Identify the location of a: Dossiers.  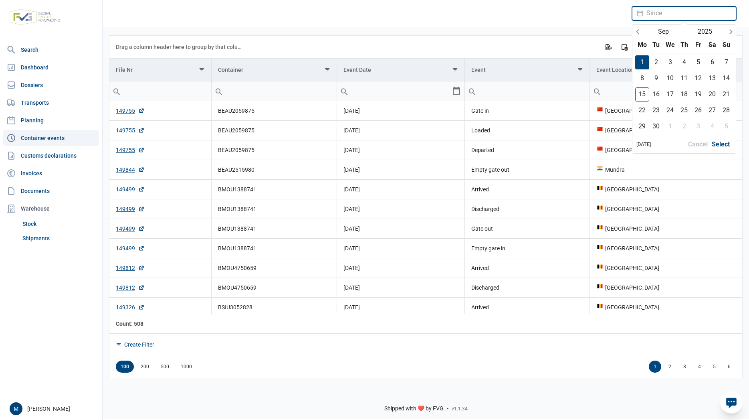
(51, 85).